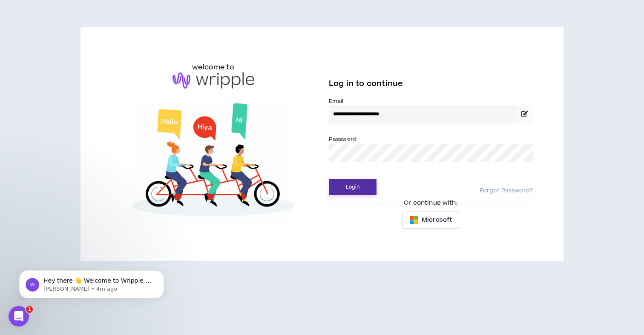 This screenshot has width=644, height=335. What do you see at coordinates (213, 68) in the screenshot?
I see `h6: welcome to` at bounding box center [213, 68].